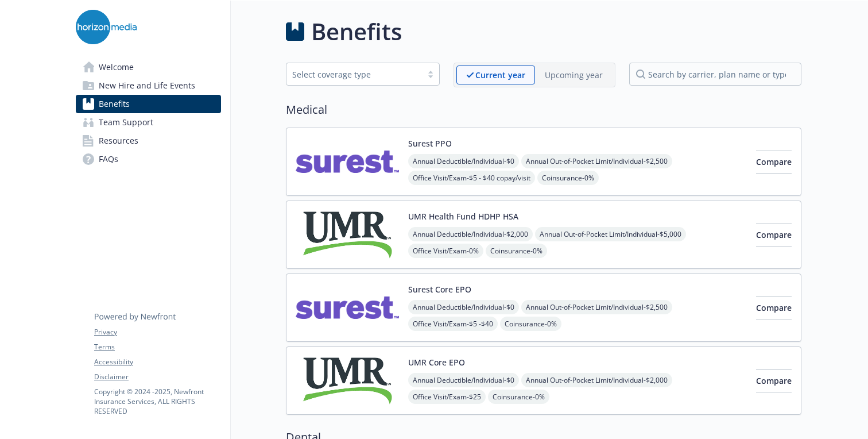 The image size is (868, 439). What do you see at coordinates (610, 234) in the screenshot?
I see `span: Annual Out-of-Pocket Limit/Individual - $5,000` at bounding box center [610, 234].